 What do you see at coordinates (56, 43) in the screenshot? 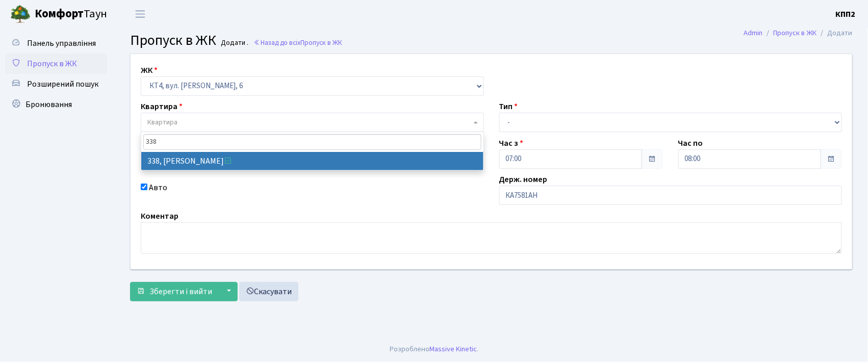
I see `a: Панель управління` at bounding box center [56, 43].